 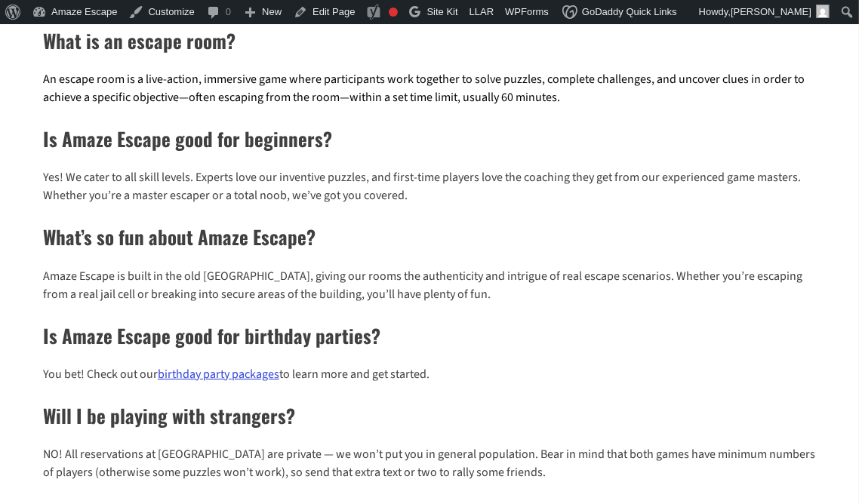 I want to click on h2: Is Amaze Escape good for birthday parties?, so click(x=429, y=336).